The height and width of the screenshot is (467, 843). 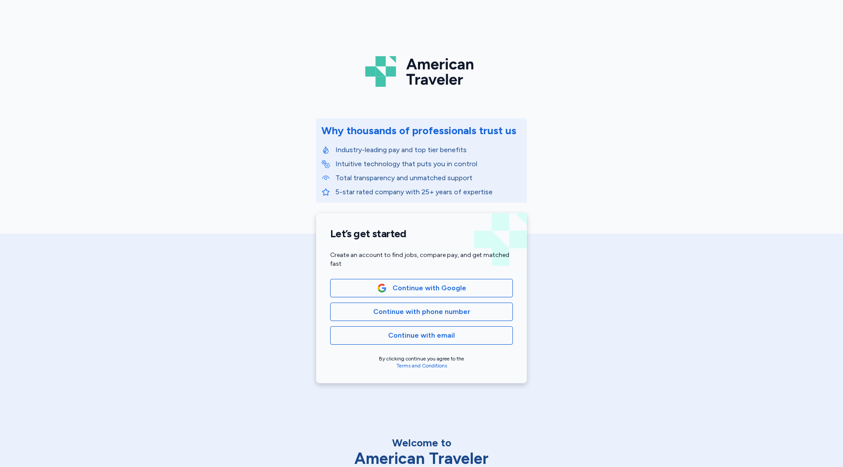 What do you see at coordinates (428, 178) in the screenshot?
I see `p: Total transparency and unmatched support` at bounding box center [428, 178].